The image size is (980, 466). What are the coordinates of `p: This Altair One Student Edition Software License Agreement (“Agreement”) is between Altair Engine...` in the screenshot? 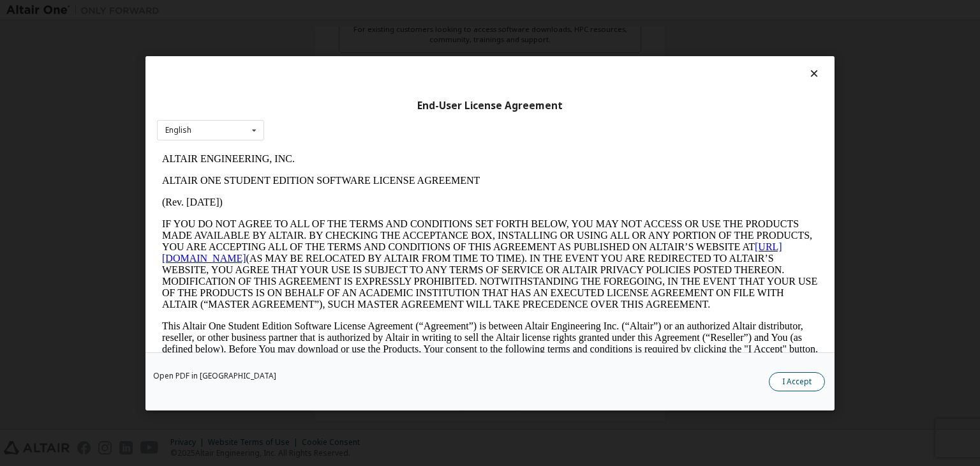 It's located at (333, 195).